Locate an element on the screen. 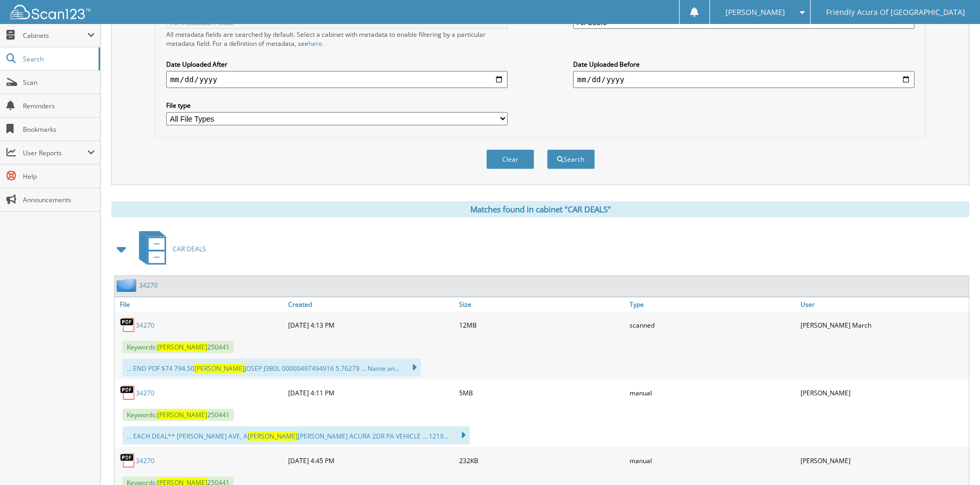  a: Created is located at coordinates (371, 304).